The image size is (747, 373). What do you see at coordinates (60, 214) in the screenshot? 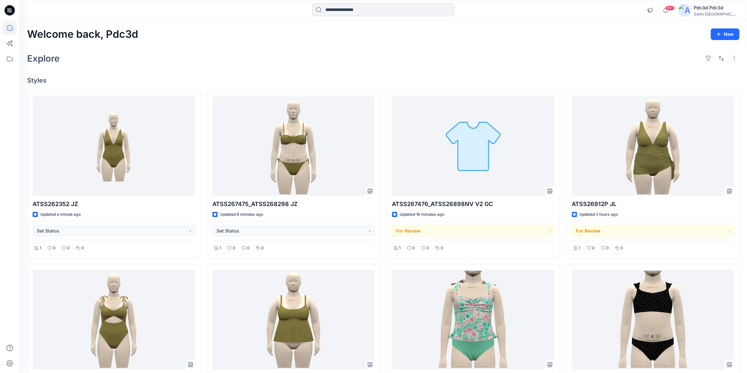
I see `p: Updated a minute ago` at bounding box center [60, 214].